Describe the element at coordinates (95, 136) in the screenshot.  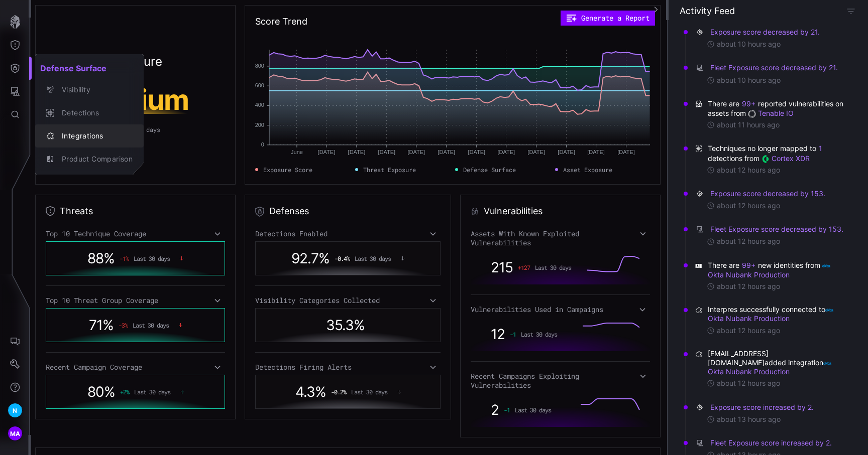
I see `div: Integrations` at that location.